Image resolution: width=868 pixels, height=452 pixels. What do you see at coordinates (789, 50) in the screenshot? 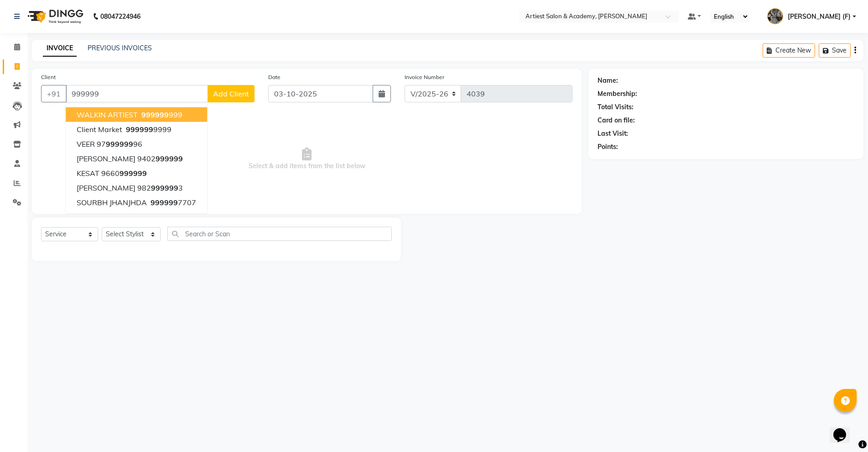
I see `button: Create New` at bounding box center [789, 50].